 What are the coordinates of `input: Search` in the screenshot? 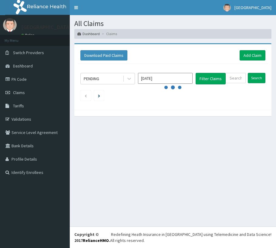 It's located at (256, 78).